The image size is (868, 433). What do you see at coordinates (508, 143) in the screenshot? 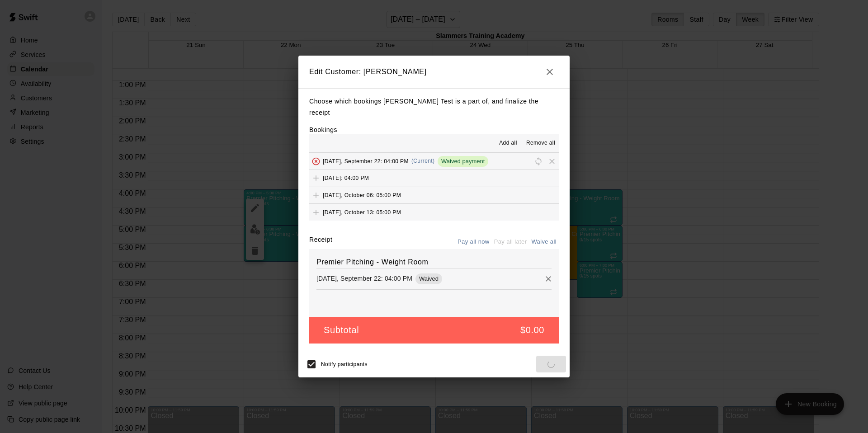
I see `span: Add all` at bounding box center [508, 143].